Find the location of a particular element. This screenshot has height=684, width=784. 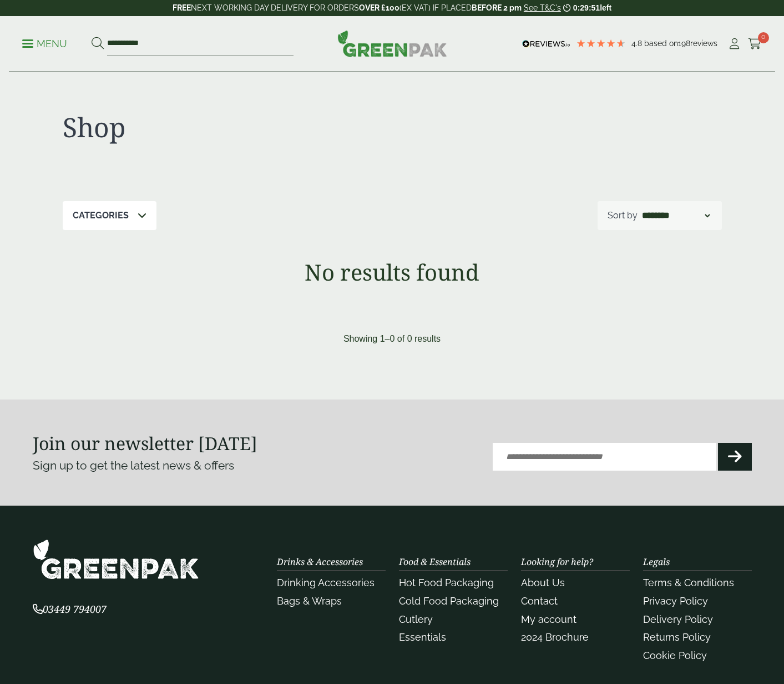

a: Cookie Policy is located at coordinates (675, 655).